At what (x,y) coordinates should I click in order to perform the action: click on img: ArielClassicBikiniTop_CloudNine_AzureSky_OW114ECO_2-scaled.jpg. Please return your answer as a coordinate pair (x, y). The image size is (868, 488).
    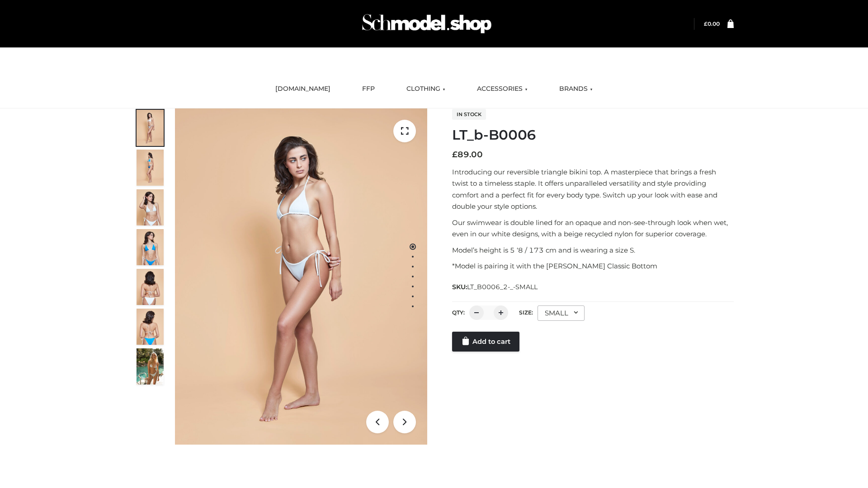
    Looking at the image, I should click on (150, 167).